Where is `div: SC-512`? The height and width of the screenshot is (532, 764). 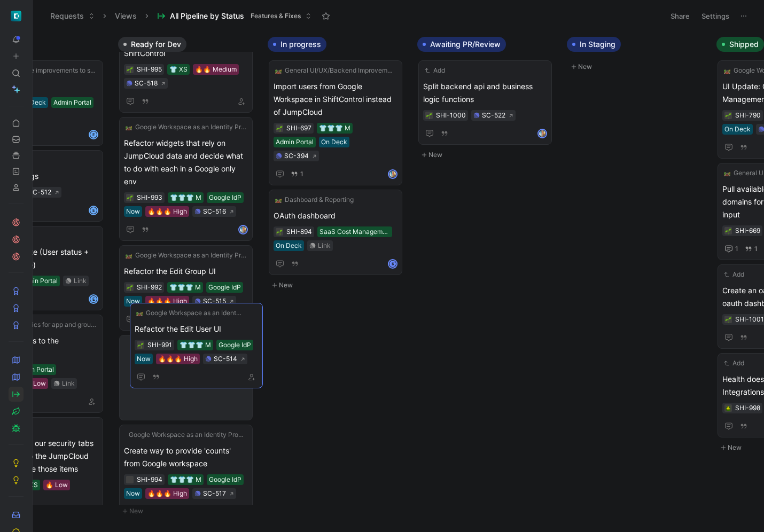 div: SC-512 is located at coordinates (40, 193).